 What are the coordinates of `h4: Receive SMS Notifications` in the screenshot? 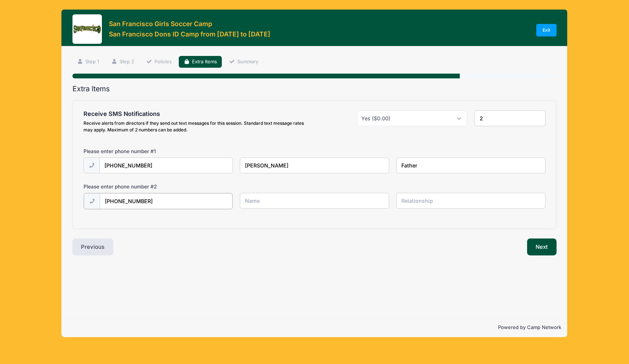 It's located at (197, 114).